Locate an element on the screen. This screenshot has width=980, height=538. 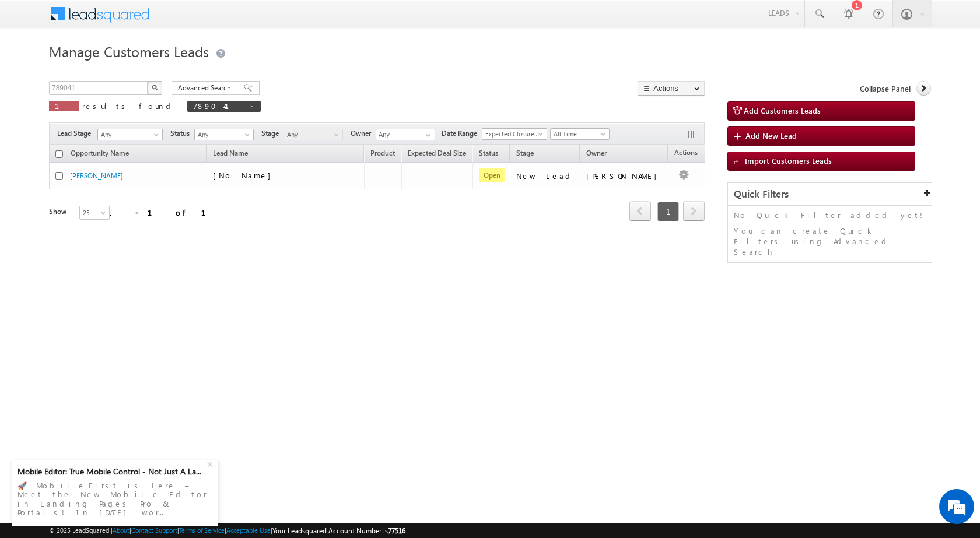
span: All Time is located at coordinates (578, 134).